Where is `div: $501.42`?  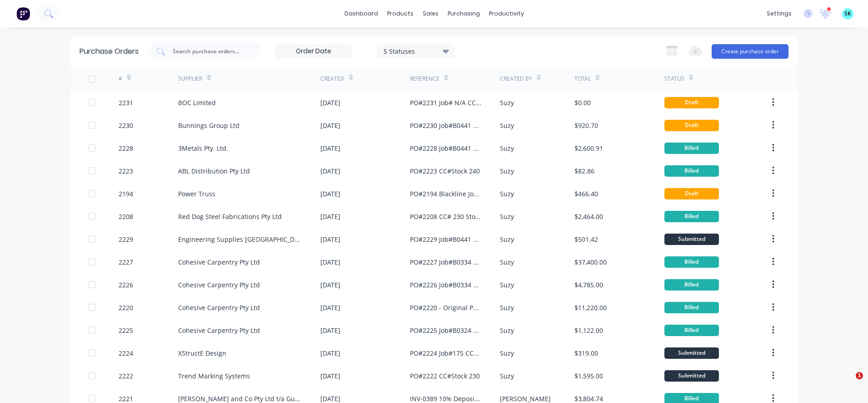
div: $501.42 is located at coordinates (587, 238).